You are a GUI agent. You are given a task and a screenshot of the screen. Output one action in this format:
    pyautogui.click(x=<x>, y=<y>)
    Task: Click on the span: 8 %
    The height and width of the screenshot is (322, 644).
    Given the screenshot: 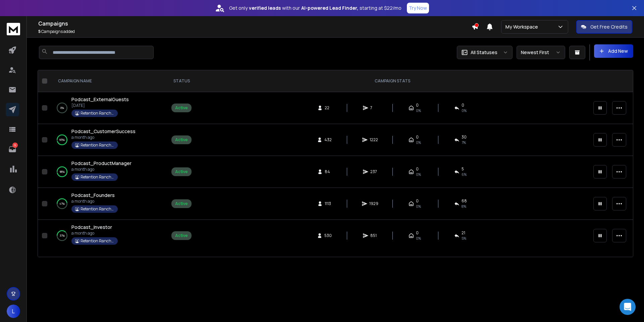 What is the action you would take?
    pyautogui.click(x=463, y=206)
    